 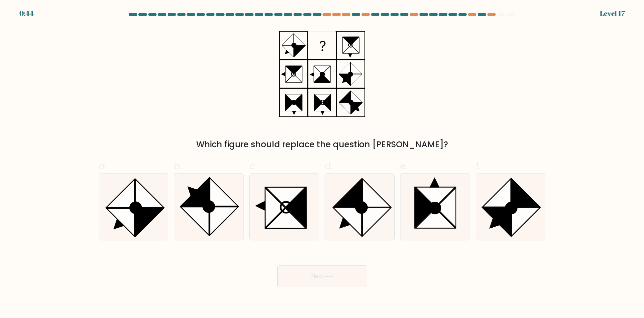 What do you see at coordinates (329, 165) in the screenshot?
I see `span: d.` at bounding box center [329, 165].